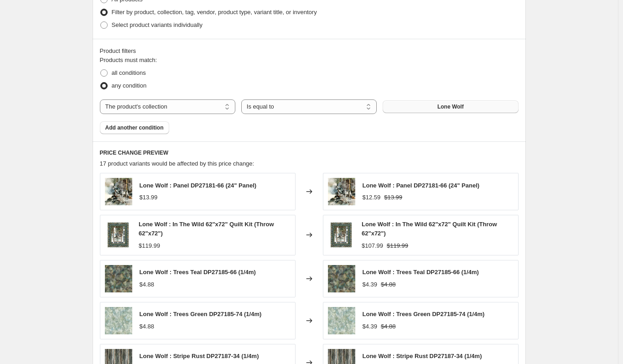  Describe the element at coordinates (309, 51) in the screenshot. I see `div: Product filters` at that location.